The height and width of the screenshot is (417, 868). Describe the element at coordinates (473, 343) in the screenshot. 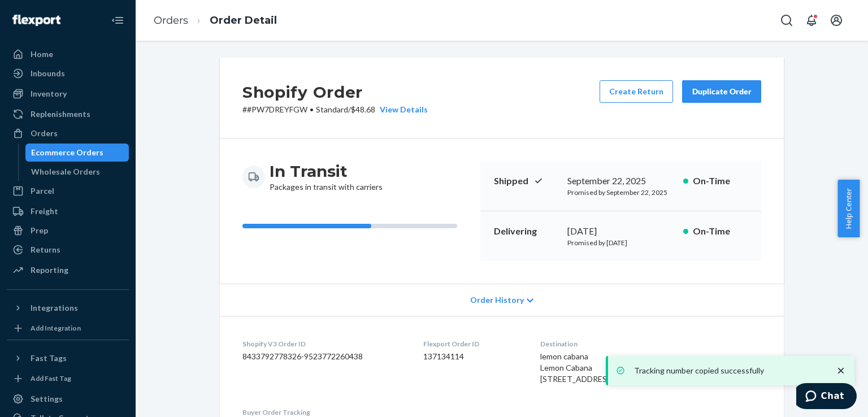

I see `dt: Flexport Order ID` at that location.